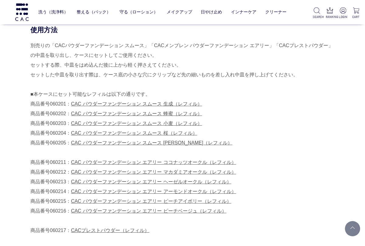  I want to click on a: CAC パウダーファンデーション エアリー ヘーゼルオークル（レフィル）, so click(151, 182).